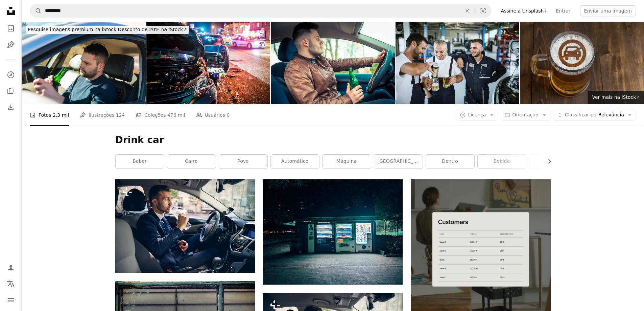  Describe the element at coordinates (332, 232) in the screenshot. I see `a: Uma máquina de venda automática sentada na beira de uma estrada` at that location.